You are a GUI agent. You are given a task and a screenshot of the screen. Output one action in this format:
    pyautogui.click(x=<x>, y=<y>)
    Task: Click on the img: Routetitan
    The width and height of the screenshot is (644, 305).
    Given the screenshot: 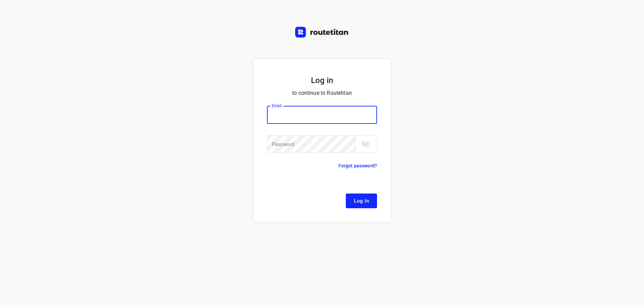 What is the action you would take?
    pyautogui.click(x=322, y=32)
    